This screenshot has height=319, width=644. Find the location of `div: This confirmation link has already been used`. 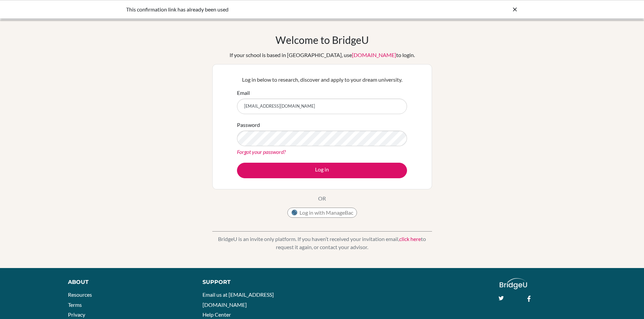

div: This confirmation link has already been used is located at coordinates (271, 9).